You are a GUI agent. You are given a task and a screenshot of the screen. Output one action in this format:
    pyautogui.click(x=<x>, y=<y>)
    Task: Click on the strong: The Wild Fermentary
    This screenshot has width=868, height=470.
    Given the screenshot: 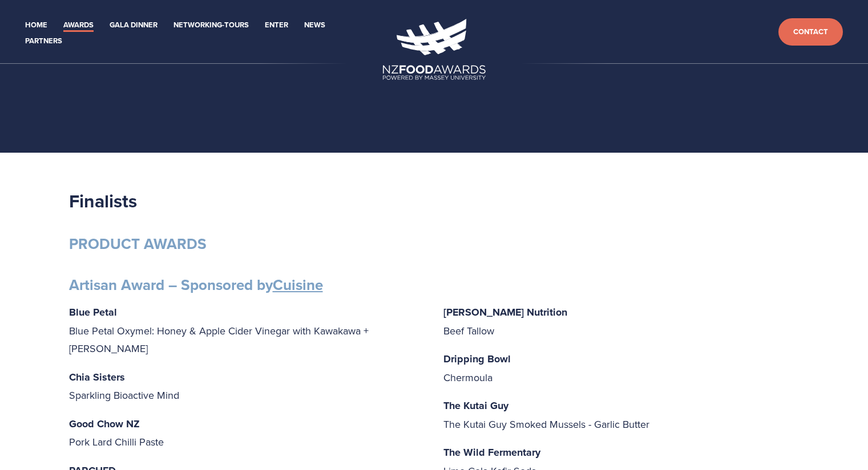 What is the action you would take?
    pyautogui.click(x=492, y=452)
    